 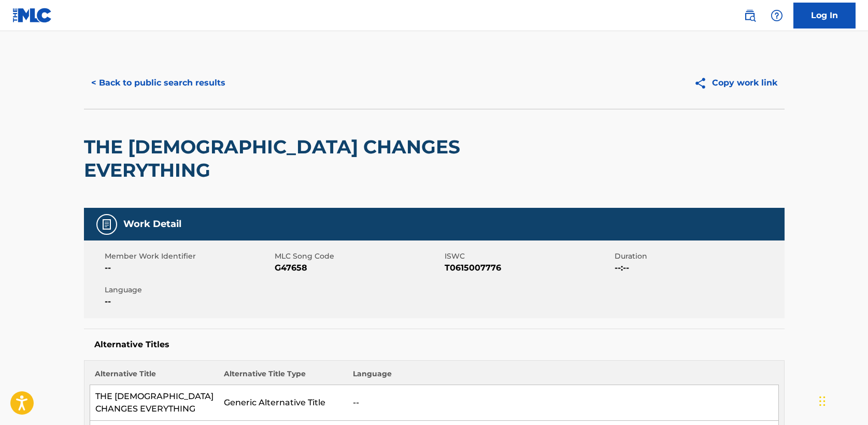 I want to click on div: Chat Widget, so click(x=842, y=400).